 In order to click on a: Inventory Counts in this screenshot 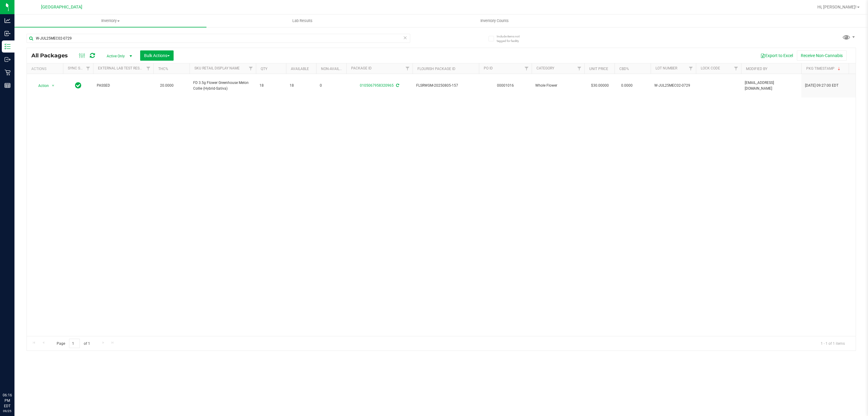, I will do `click(494, 21)`.